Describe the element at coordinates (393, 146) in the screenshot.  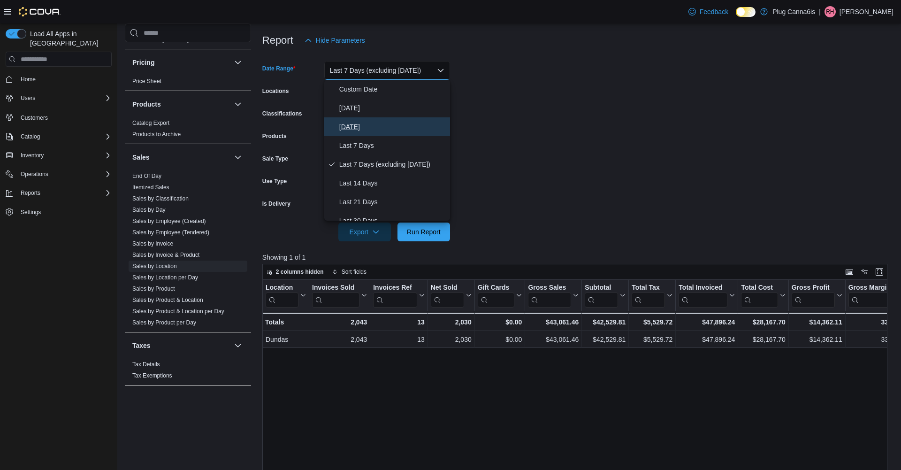
I see `span: Last 7 Days` at that location.